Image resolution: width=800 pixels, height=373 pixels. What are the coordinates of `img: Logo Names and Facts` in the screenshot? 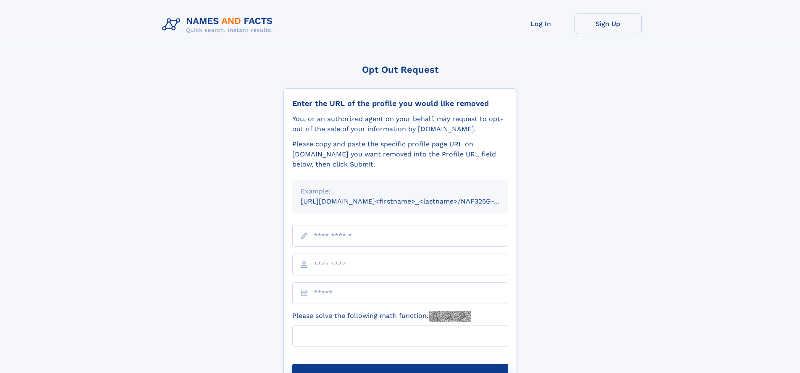 It's located at (219, 25).